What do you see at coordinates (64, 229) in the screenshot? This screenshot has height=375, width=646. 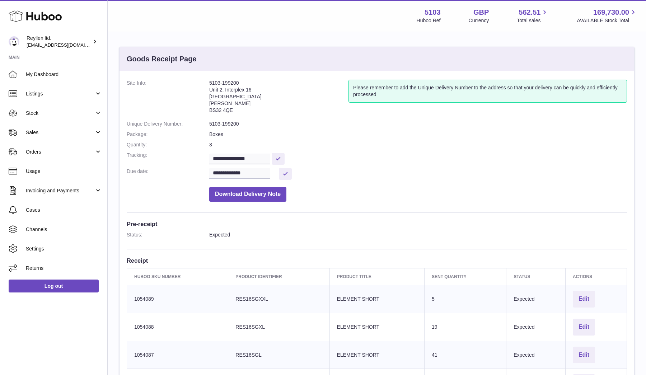 I see `span: Channels` at bounding box center [64, 229].